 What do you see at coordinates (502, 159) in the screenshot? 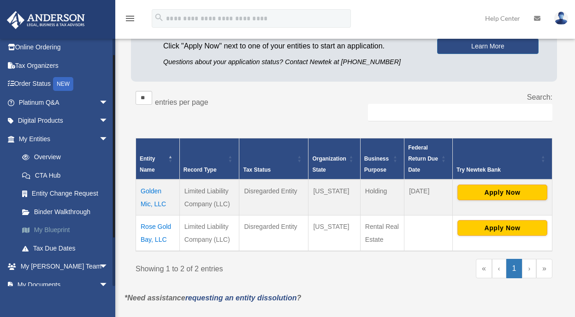
I see `th: Try Newtek Bank : Activate to sort` at bounding box center [502, 159].